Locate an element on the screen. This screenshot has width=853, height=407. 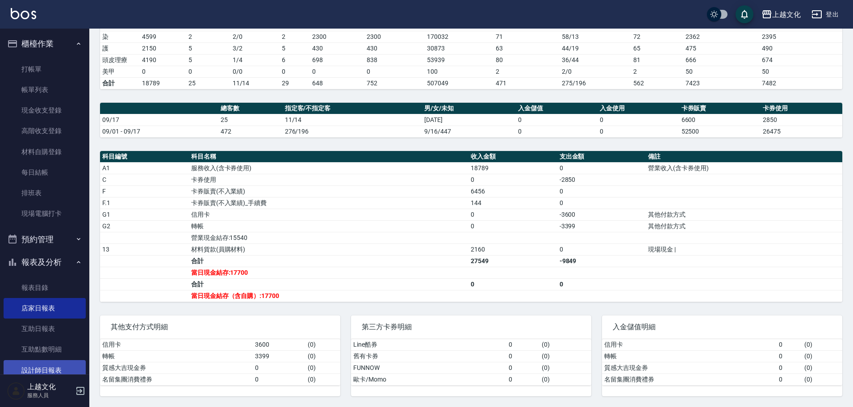
td: 2395 is located at coordinates (801, 37).